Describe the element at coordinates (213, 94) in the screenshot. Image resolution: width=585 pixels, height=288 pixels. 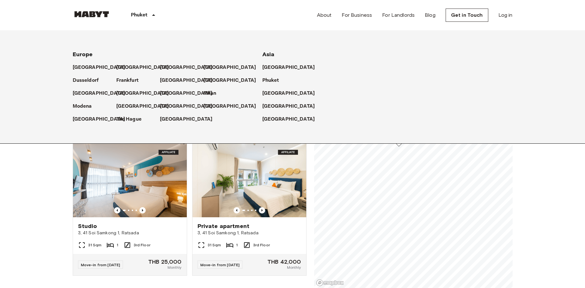
I see `a: Milan` at that location.